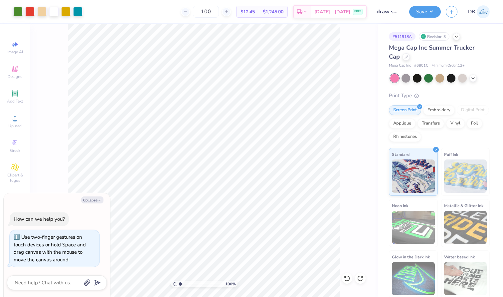 The width and height of the screenshot is (503, 297). Describe the element at coordinates (403, 36) in the screenshot. I see `div: # 511918A` at that location.